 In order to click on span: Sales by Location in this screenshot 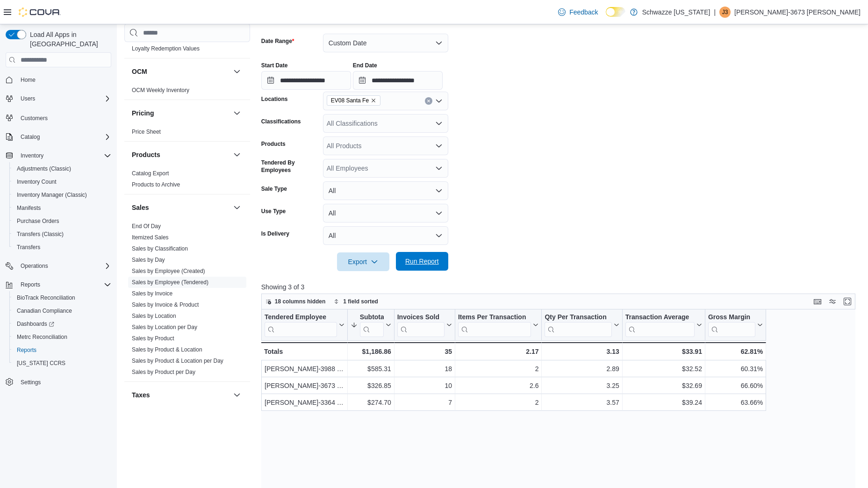, I will do `click(154, 316)`.